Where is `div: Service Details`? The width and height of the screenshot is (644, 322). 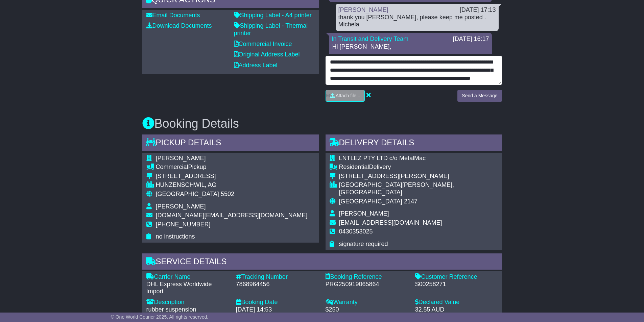
div: Service Details is located at coordinates (322, 262).